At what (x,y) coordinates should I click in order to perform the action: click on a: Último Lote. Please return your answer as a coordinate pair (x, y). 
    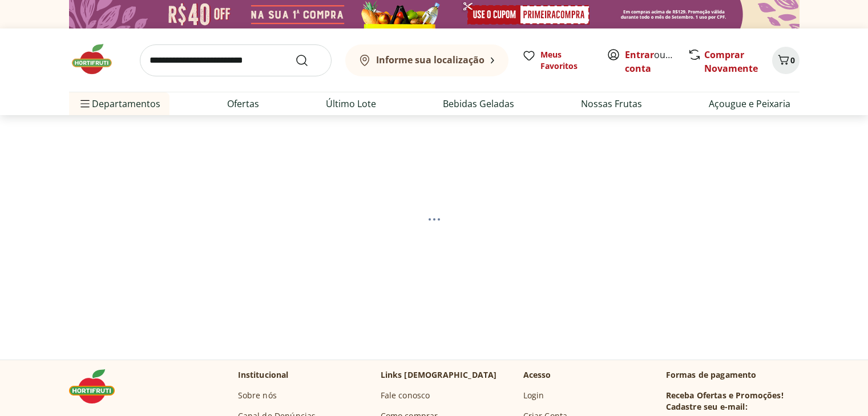
    Looking at the image, I should click on (351, 104).